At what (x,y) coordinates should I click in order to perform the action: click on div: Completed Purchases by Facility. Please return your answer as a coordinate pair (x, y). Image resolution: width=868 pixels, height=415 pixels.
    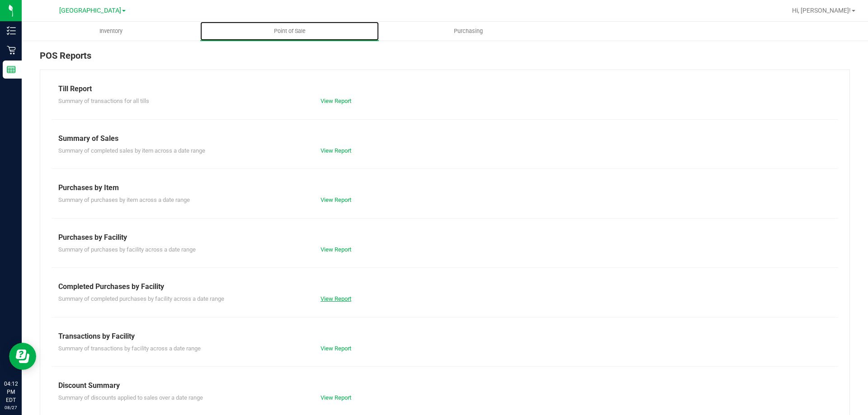
    Looking at the image, I should click on (445, 287).